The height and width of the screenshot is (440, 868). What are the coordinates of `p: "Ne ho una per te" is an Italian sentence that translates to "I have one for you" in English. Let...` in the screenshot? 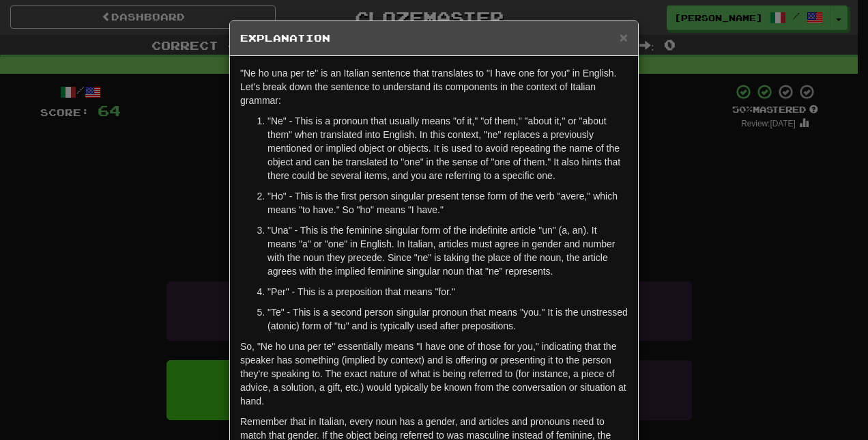 It's located at (434, 87).